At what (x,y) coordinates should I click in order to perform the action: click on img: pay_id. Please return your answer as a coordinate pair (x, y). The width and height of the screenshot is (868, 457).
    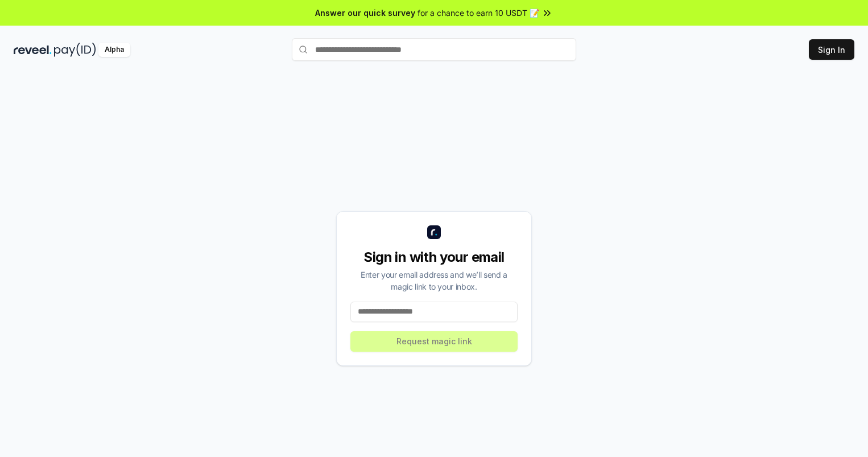
    Looking at the image, I should click on (75, 49).